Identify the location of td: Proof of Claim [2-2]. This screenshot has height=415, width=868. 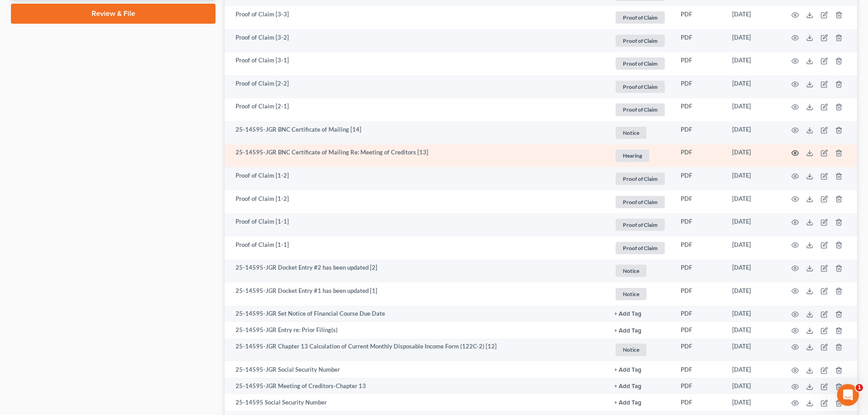
(416, 87).